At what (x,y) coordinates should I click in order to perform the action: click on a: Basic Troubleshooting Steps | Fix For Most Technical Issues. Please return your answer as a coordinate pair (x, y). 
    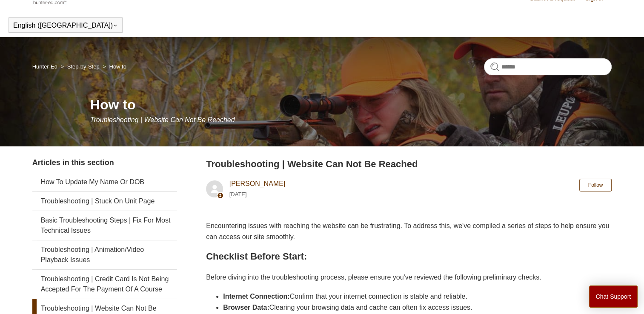
    Looking at the image, I should click on (104, 226).